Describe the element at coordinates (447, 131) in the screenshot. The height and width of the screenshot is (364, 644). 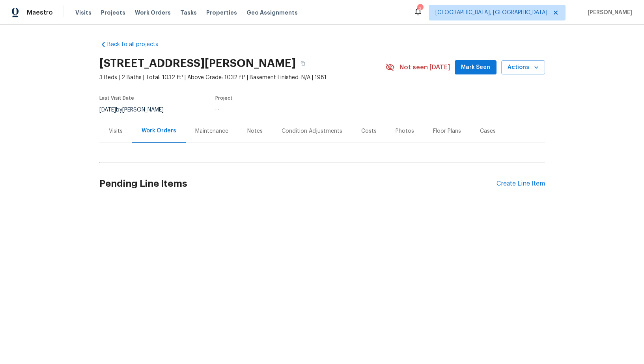
I see `div: Floor Plans` at that location.